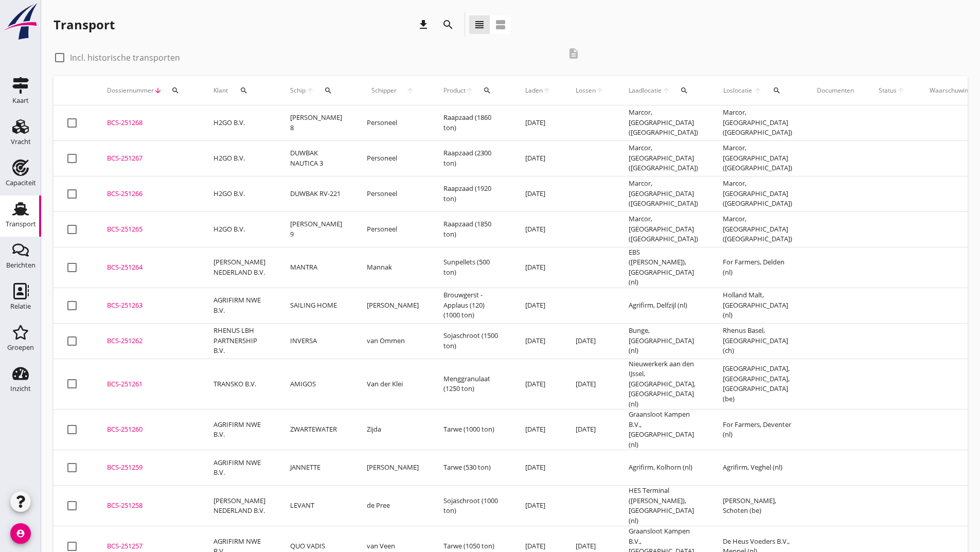 The height and width of the screenshot is (552, 980). I want to click on div: Berichten, so click(20, 265).